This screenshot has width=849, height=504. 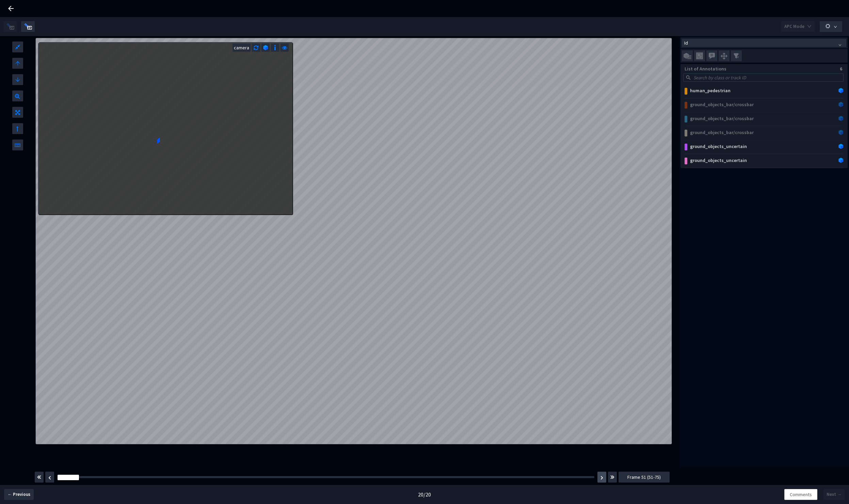 I want to click on img: svg+xml;base64,PHN2ZyB3aWR0aD0iMjAiIGhlaWdodD0iMjEiIHZpZXdCb3g9IjAgMCAyMCAyMSIgZmlsbD0ibm9uZSIgeG..., so click(x=700, y=56).